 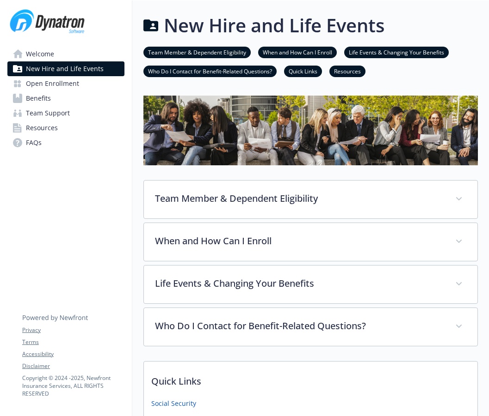 I want to click on a: Social Security, so click(x=173, y=404).